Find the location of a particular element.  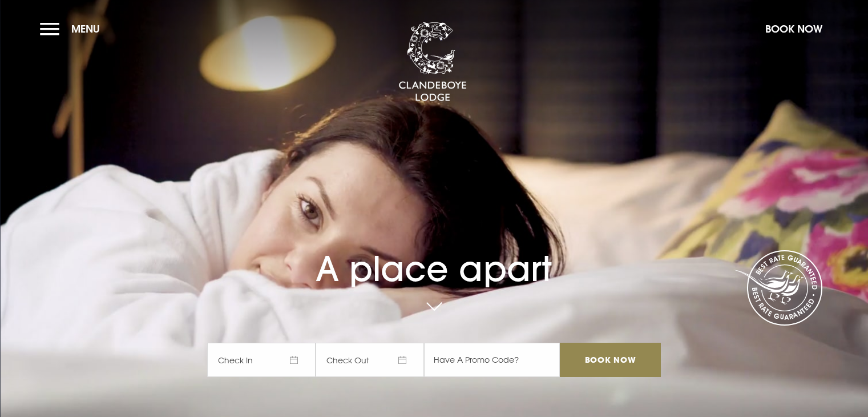

span: Menu is located at coordinates (85, 29).